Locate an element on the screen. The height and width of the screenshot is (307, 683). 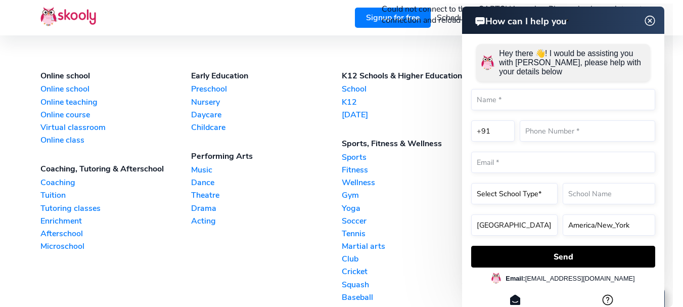
div: Performing Arts is located at coordinates (267, 156).